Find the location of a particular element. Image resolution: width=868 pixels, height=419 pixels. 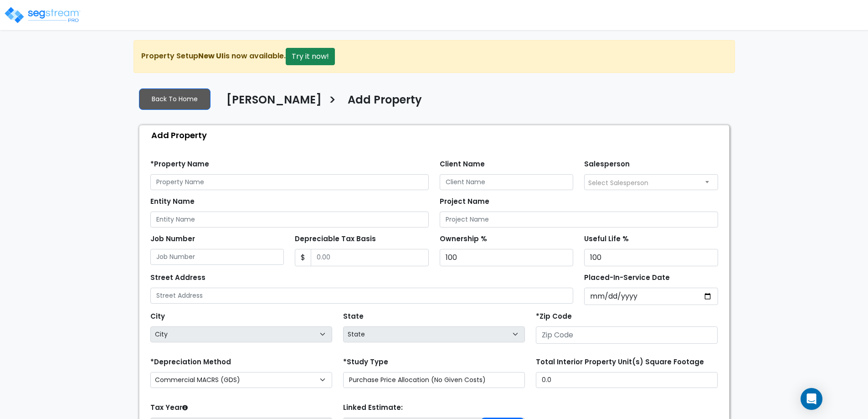

a: Back To Home is located at coordinates (175, 99).